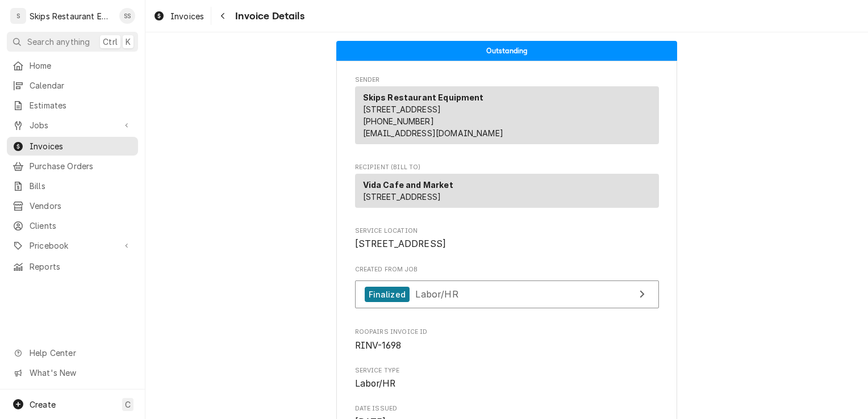 This screenshot has height=419, width=868. What do you see at coordinates (72, 352) in the screenshot?
I see `a: Go to Help Center` at bounding box center [72, 352].